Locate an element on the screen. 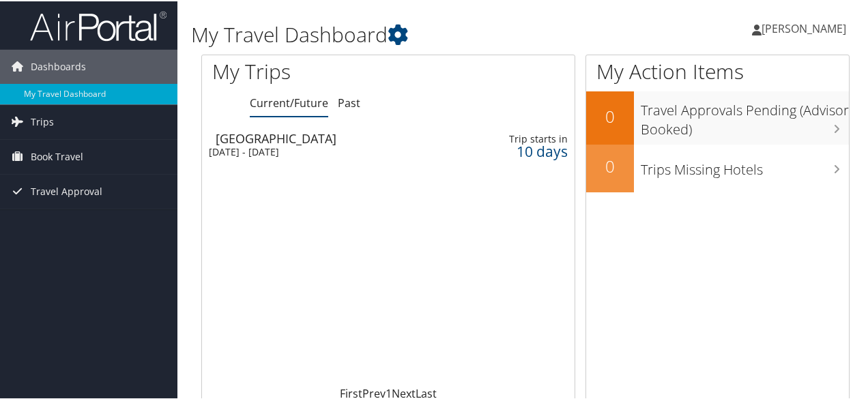 This screenshot has width=868, height=399. span: Book Travel is located at coordinates (56, 156).